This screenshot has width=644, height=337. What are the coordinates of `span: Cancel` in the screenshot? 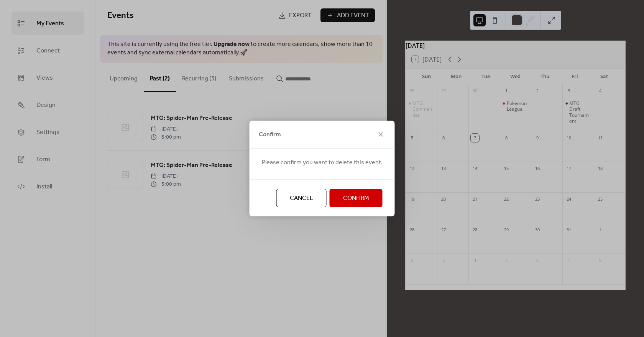 It's located at (301, 198).